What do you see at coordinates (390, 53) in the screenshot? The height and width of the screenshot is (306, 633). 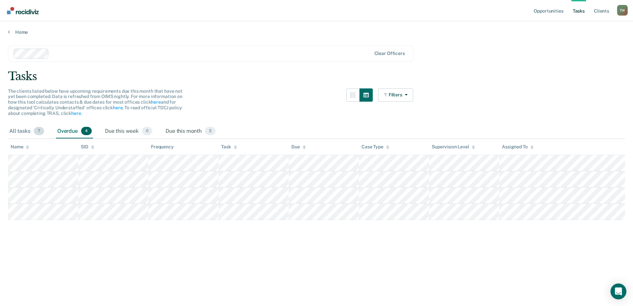 I see `div: Clear officers` at bounding box center [390, 53].